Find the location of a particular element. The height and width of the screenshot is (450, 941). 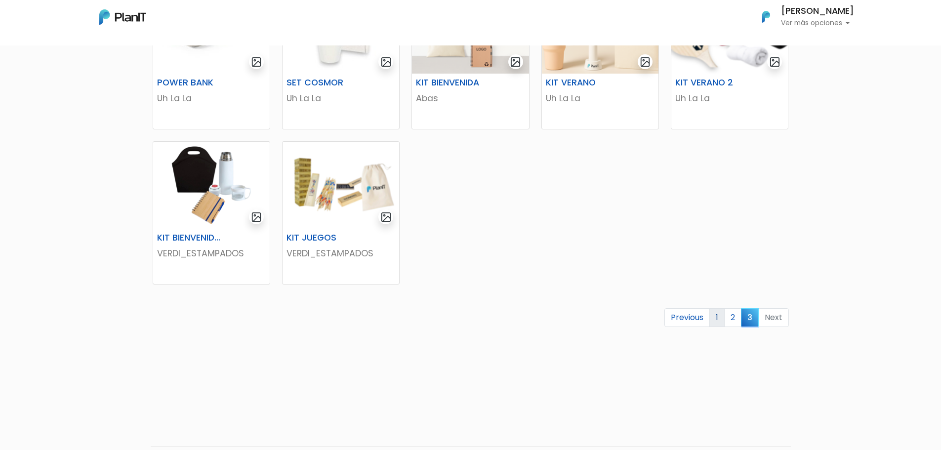

h6: SET COSMOR is located at coordinates (321, 83).